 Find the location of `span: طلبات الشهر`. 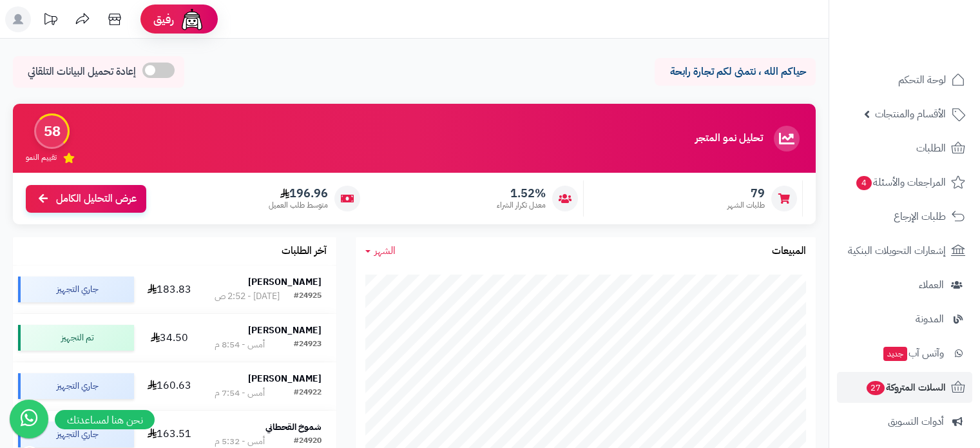

span: طلبات الشهر is located at coordinates (746, 205).